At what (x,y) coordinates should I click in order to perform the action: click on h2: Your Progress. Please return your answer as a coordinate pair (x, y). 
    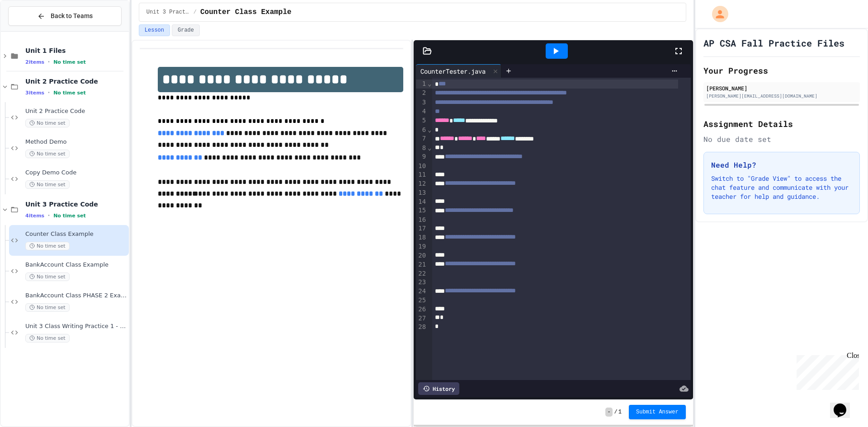
    Looking at the image, I should click on (781, 71).